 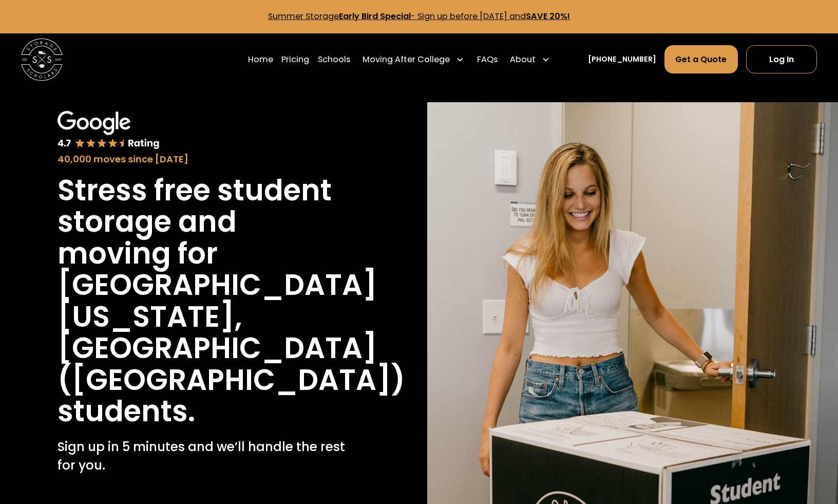 What do you see at coordinates (701, 59) in the screenshot?
I see `a: Get a Quote` at bounding box center [701, 59].